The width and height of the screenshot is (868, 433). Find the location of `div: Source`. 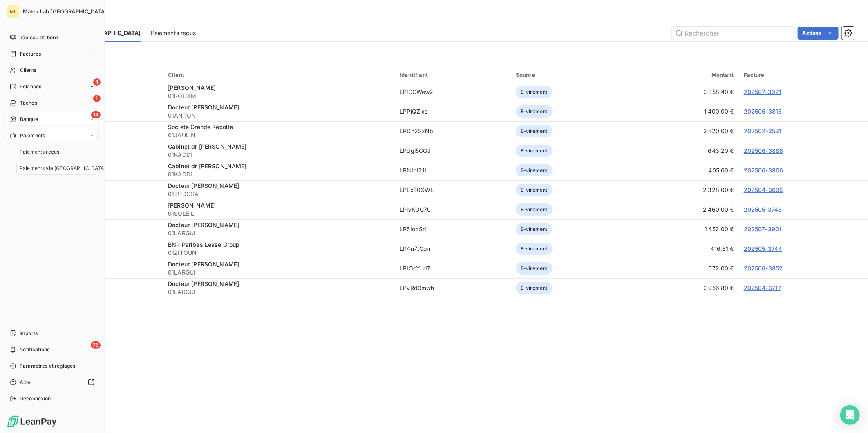

div: Source is located at coordinates (571, 74).